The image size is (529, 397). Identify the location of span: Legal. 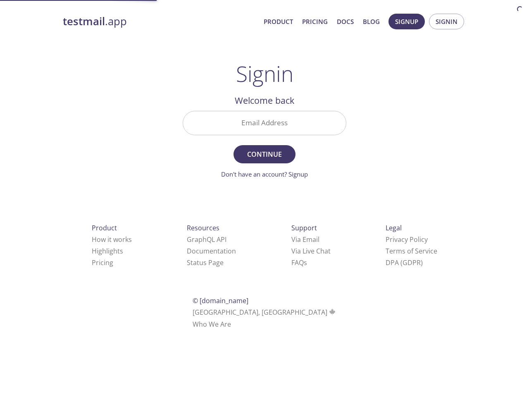
(393, 228).